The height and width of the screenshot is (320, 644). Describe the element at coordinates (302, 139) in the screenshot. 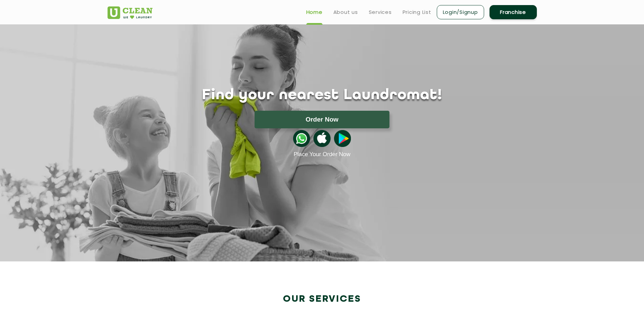

I see `img: whatsappicon.png` at that location.